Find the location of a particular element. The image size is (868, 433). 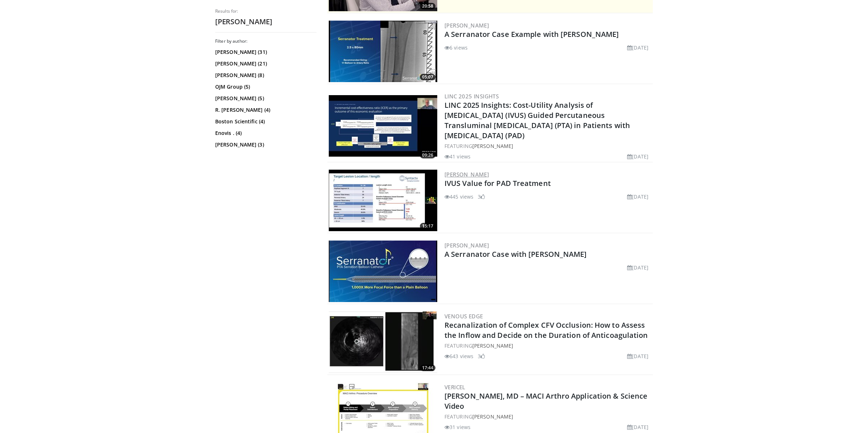

span: 20:58 is located at coordinates (428, 6).